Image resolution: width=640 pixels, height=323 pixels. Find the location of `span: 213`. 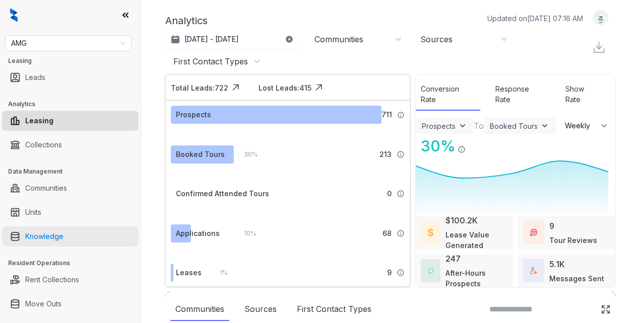

span: 213 is located at coordinates (385, 155).